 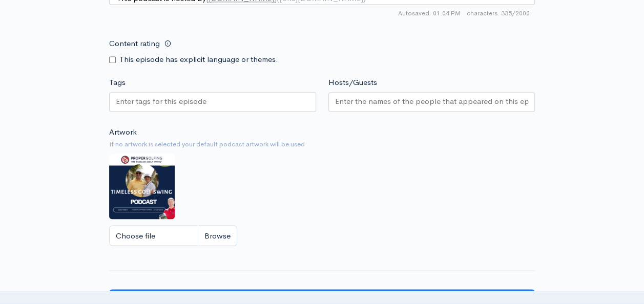 I want to click on label: This episode has explicit language or themes., so click(x=199, y=60).